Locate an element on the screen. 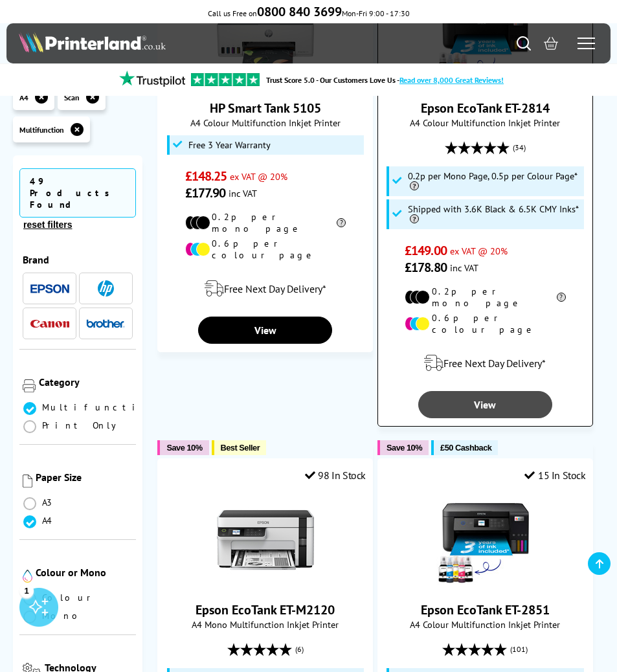  a: Epson EcoTank ET-2814 is located at coordinates (485, 108).